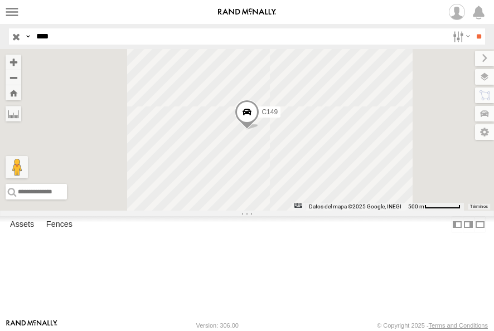 This screenshot has height=331, width=494. What do you see at coordinates (269, 112) in the screenshot?
I see `span: C149` at bounding box center [269, 112].